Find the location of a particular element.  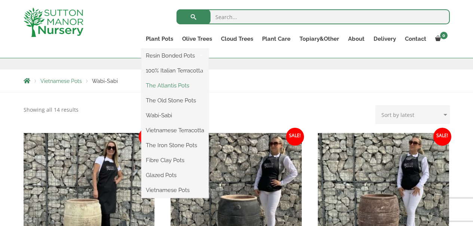

input: Search... is located at coordinates (313, 17).